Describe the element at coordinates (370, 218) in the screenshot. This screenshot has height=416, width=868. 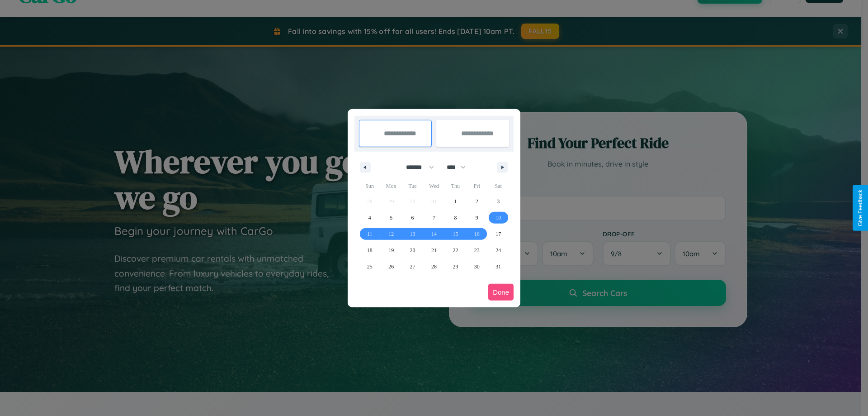
I see `span: 4` at that location.